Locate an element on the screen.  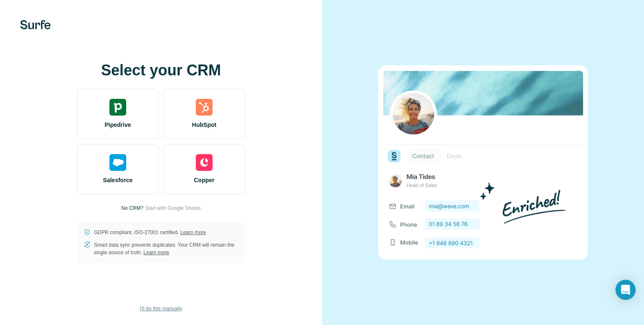
img: hubspot's logo is located at coordinates (204, 107).